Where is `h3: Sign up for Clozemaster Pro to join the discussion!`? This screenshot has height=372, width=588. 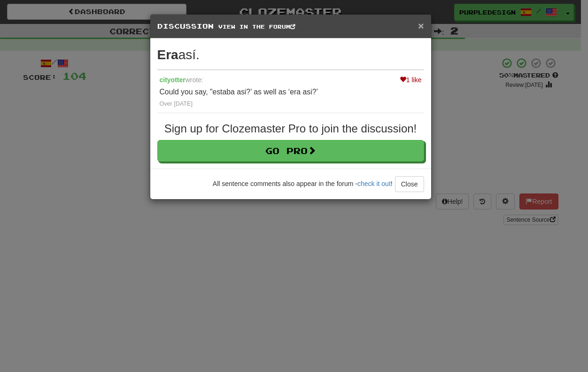
h3: Sign up for Clozemaster Pro to join the discussion! is located at coordinates (290, 128).